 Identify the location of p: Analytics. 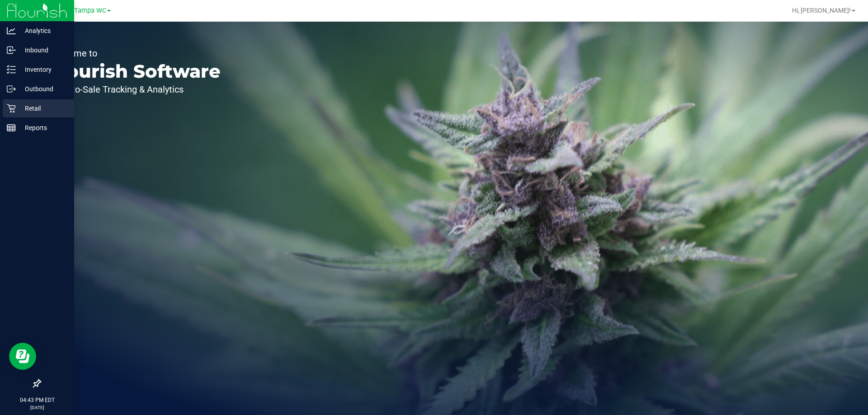
(43, 30).